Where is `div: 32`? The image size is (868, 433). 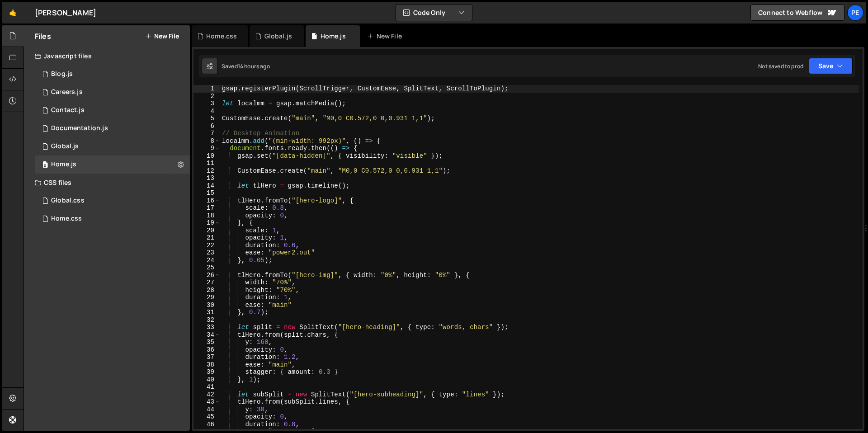 div: 32 is located at coordinates (206, 320).